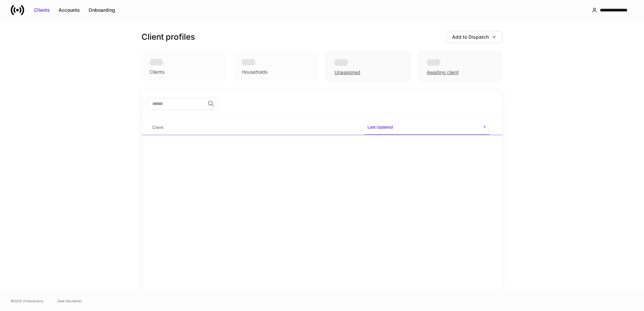 The image size is (644, 311). What do you see at coordinates (474, 37) in the screenshot?
I see `button: Add to Dispatch` at bounding box center [474, 37].